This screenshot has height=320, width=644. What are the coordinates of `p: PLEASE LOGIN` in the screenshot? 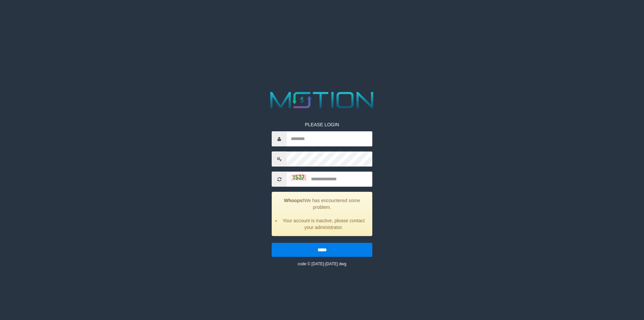 It's located at (322, 125).